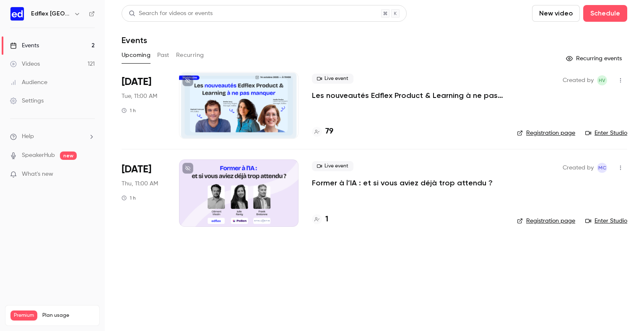 This screenshot has height=331, width=644. Describe the element at coordinates (402, 183) in the screenshot. I see `p: Former à l’IA : et si vous aviez déjà trop attendu ?` at that location.